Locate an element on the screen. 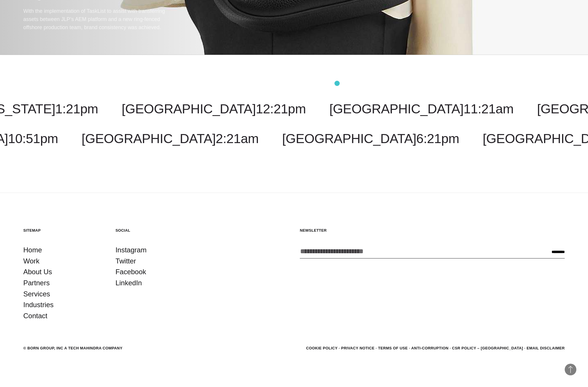 This screenshot has height=387, width=588. a: Terms of Use is located at coordinates (393, 348).